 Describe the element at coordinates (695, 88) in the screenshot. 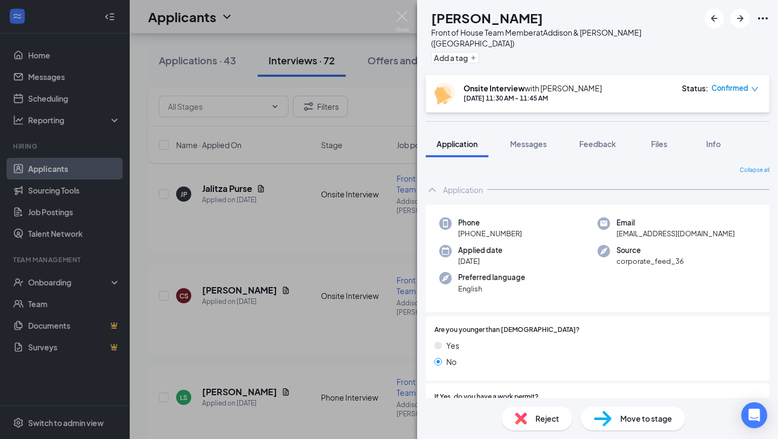

I see `div: Status :` at that location.